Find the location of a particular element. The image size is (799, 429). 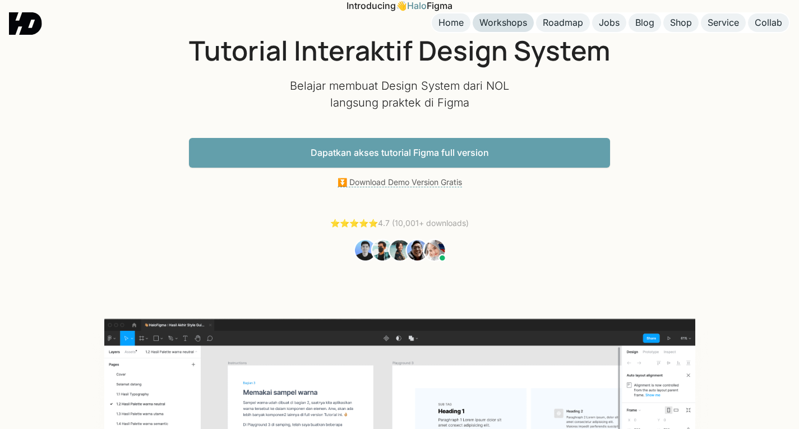

a: Collab is located at coordinates (768, 22).